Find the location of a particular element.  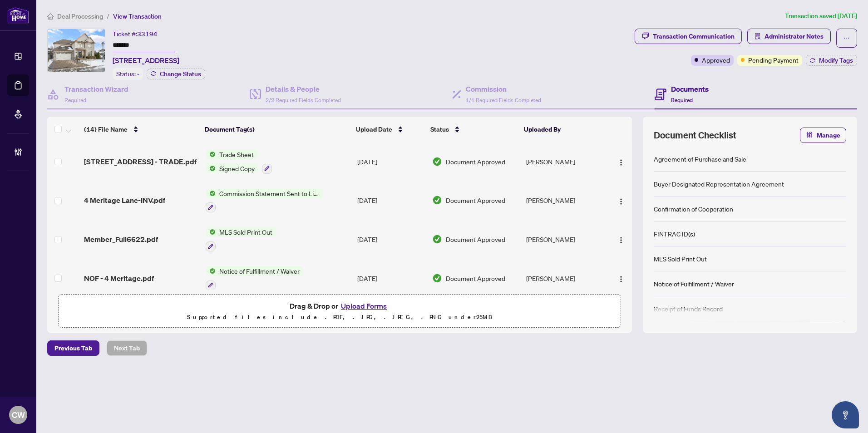

th: Status is located at coordinates (473, 130).